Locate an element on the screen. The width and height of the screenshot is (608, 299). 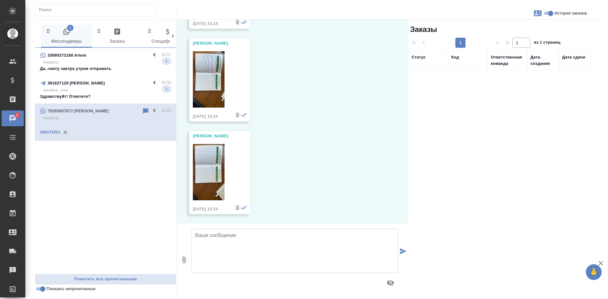
p: Да, смогу завтра утром отправить is located at coordinates (105, 69).